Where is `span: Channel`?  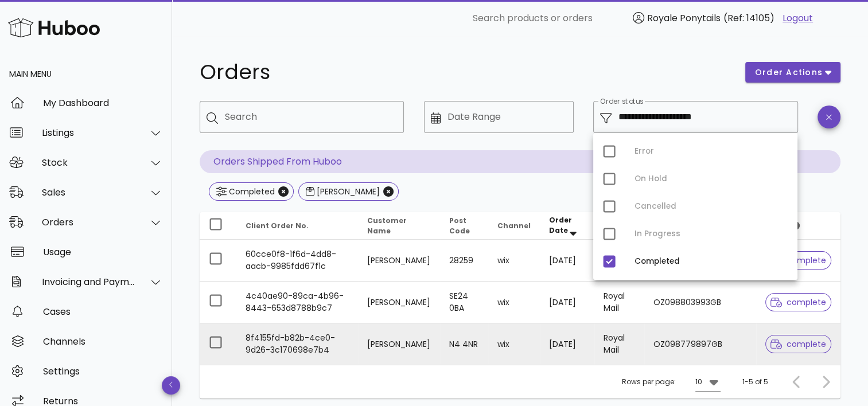
span: Channel is located at coordinates (514, 226).